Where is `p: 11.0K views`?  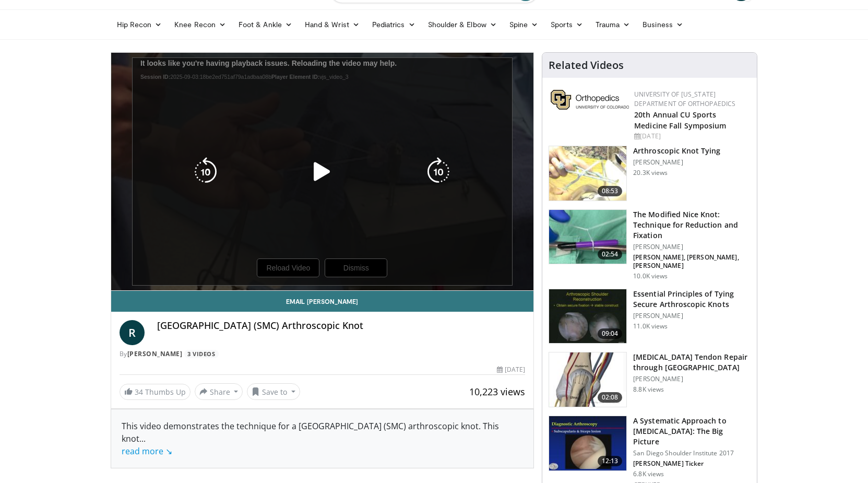
p: 11.0K views is located at coordinates (650, 327).